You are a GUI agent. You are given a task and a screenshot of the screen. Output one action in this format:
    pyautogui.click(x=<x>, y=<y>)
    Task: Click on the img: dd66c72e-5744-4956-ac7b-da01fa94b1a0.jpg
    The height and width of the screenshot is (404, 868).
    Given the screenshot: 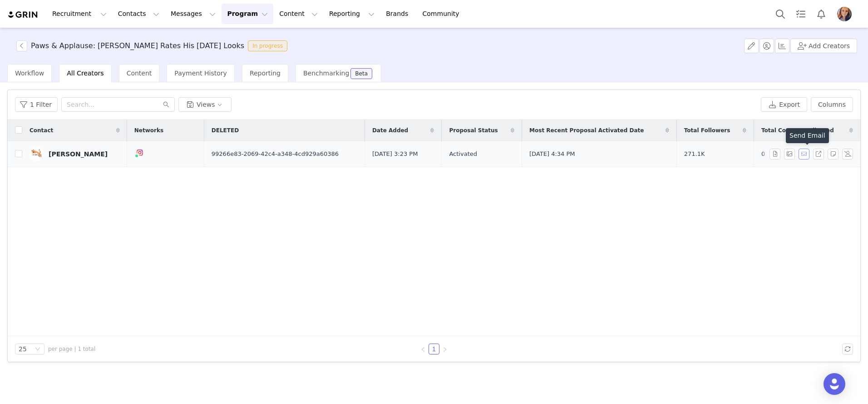 What is the action you would take?
    pyautogui.click(x=37, y=154)
    